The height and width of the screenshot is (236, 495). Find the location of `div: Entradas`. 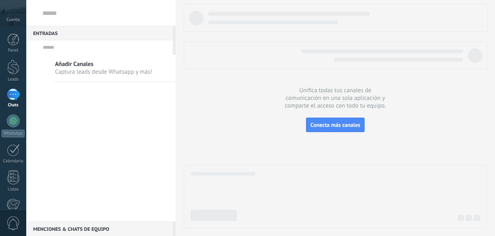

div: Entradas is located at coordinates (99, 33).